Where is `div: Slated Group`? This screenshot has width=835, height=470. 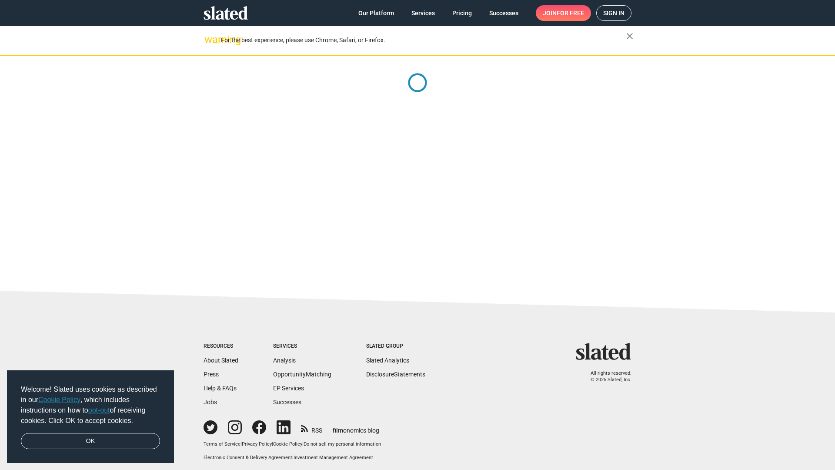
div: Slated Group is located at coordinates (396, 346).